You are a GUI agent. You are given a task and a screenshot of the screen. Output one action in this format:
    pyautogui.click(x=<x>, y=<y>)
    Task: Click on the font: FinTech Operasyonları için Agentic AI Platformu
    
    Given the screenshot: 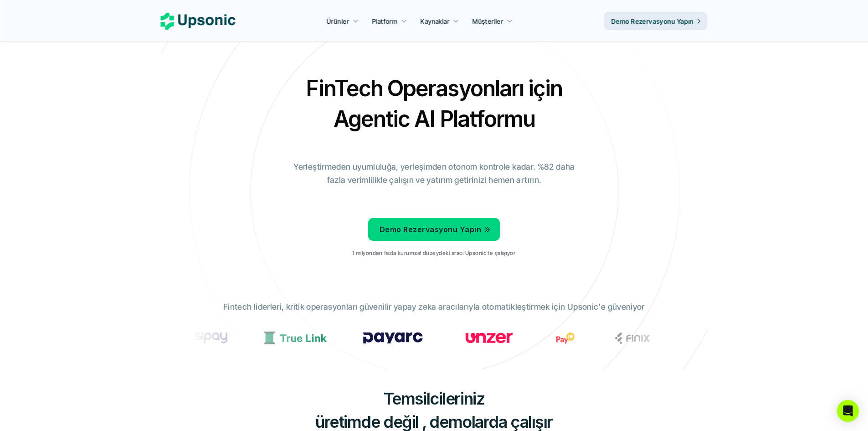 What is the action you would take?
    pyautogui.click(x=436, y=103)
    